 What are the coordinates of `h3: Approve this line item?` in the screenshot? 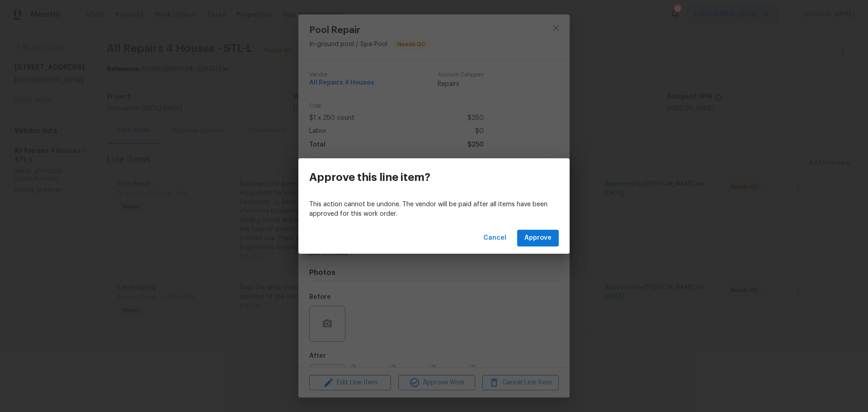 It's located at (370, 177).